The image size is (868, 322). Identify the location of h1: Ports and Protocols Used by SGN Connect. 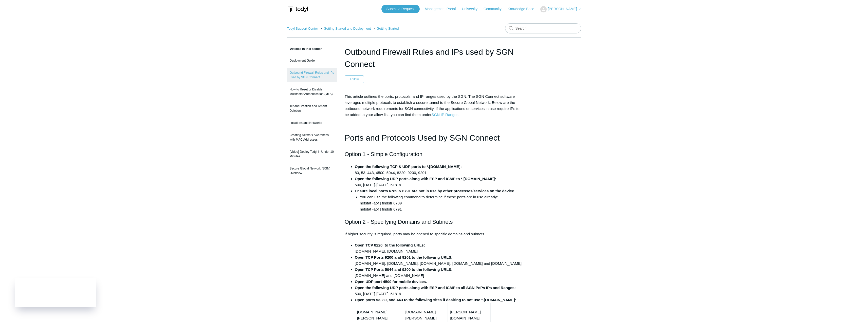
(434, 138).